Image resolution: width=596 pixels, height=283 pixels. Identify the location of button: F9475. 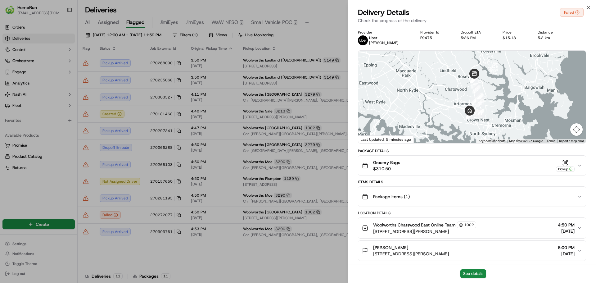
(426, 38).